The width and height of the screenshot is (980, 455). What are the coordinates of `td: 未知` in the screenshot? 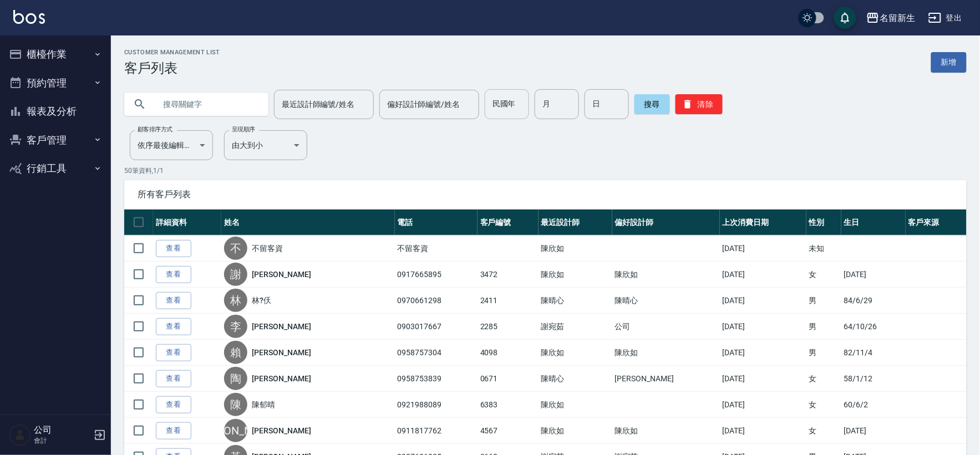 It's located at (824, 248).